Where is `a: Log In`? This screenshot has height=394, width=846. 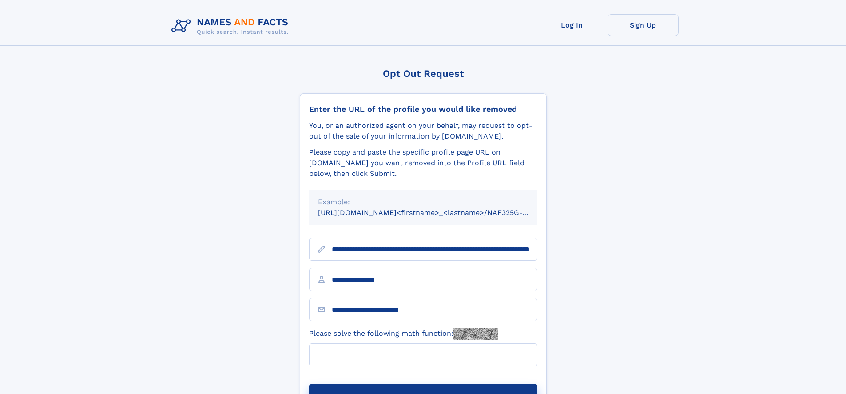 a: Log In is located at coordinates (572, 25).